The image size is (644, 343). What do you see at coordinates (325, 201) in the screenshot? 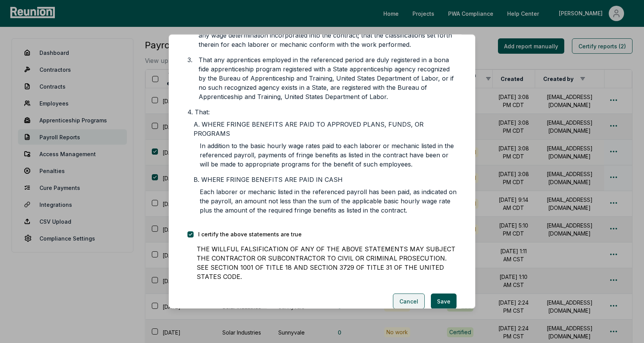
I see `p: Each laborer or mechanic listed in the referenced payroll has been paid, as indicated on the payr...` at bounding box center [325, 201].